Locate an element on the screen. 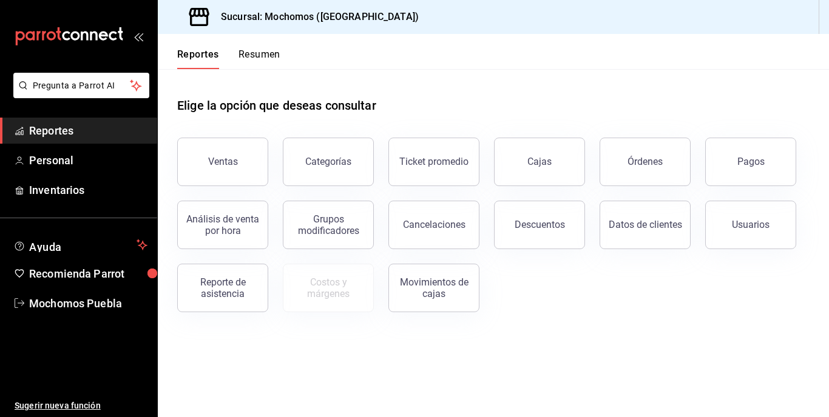 Image resolution: width=829 pixels, height=417 pixels. button: Categorías is located at coordinates (328, 162).